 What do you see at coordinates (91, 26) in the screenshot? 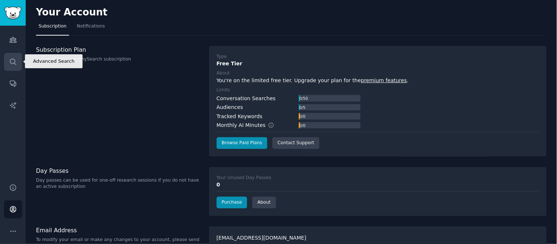
I see `span: Notifications` at bounding box center [91, 26].